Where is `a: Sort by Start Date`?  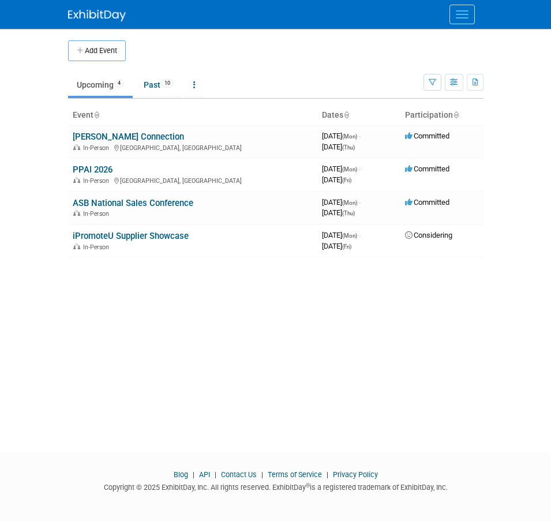 a: Sort by Start Date is located at coordinates (346, 115).